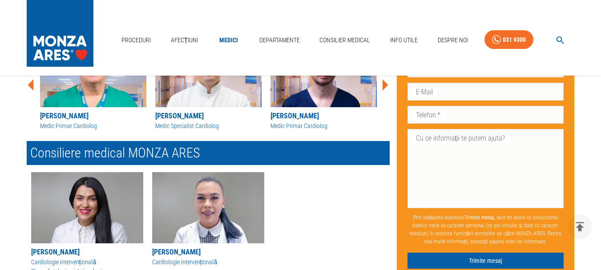  What do you see at coordinates (485, 229) in the screenshot?
I see `p: Prin apăsarea butonului , sunt de acord cu prelucrarea datelor mele cu caracter personal (ce pot ...` at bounding box center [485, 229].